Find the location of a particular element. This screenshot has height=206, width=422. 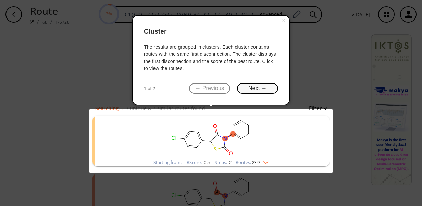

span: 1 of 2 is located at coordinates (149, 89).